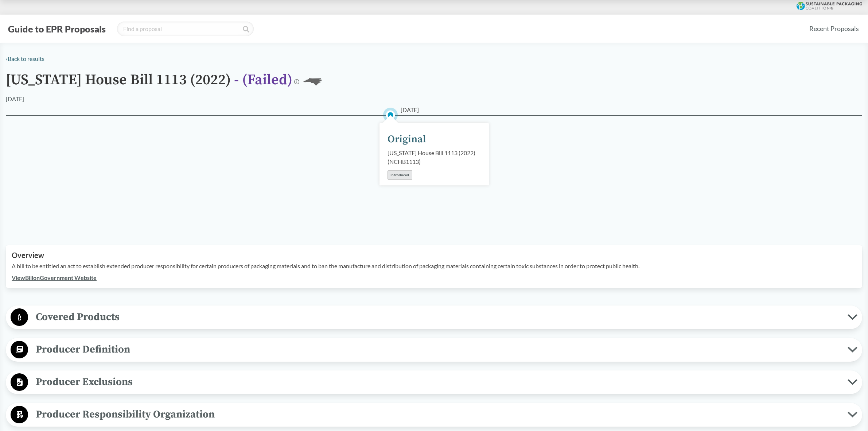 This screenshot has width=868, height=431. What do you see at coordinates (438, 382) in the screenshot?
I see `span: Producer Exclusions` at bounding box center [438, 382].